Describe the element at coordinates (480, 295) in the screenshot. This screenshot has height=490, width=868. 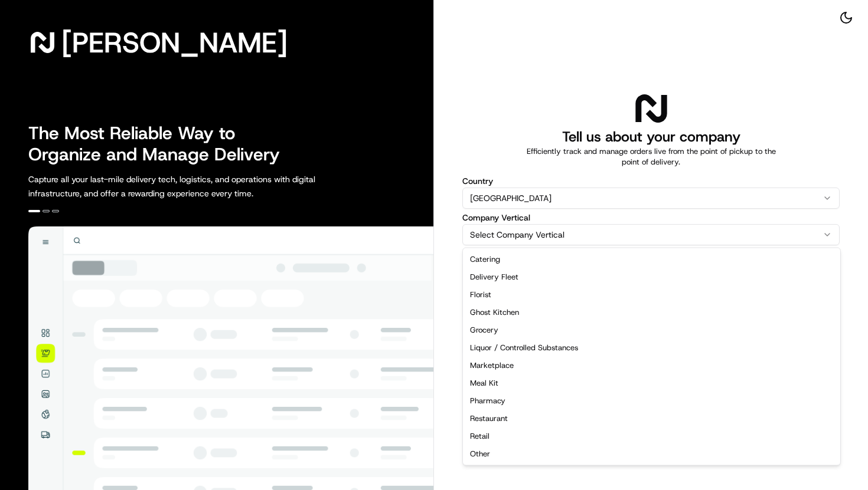
I see `span: Florist` at that location.